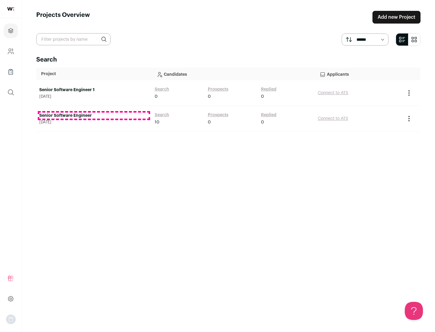 The image size is (435, 332). Describe the element at coordinates (11, 9) in the screenshot. I see `img: wellfound-shorthand-0d5821cbd27db2630d0214b213865d53afaa358527fdda9d0ea32b1df1b89c2c.svg` at that location.